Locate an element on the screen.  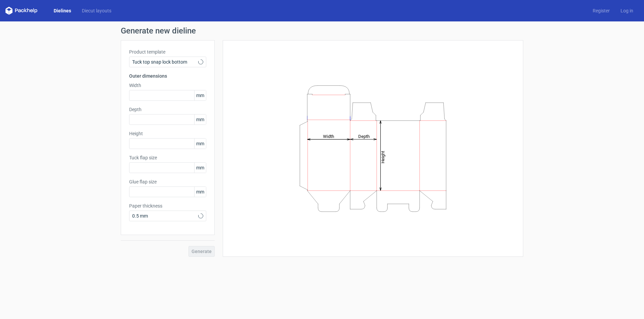
h1: Generate new dieline is located at coordinates (322, 31).